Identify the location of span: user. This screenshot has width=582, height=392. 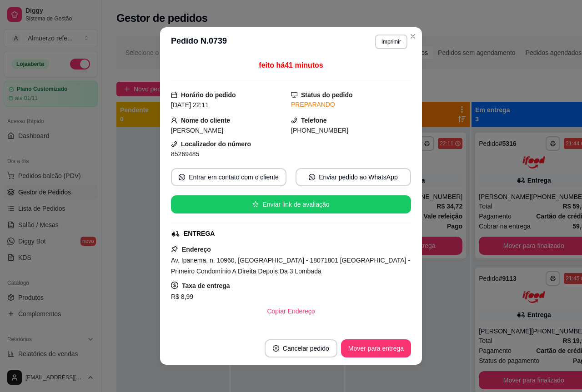
(174, 120).